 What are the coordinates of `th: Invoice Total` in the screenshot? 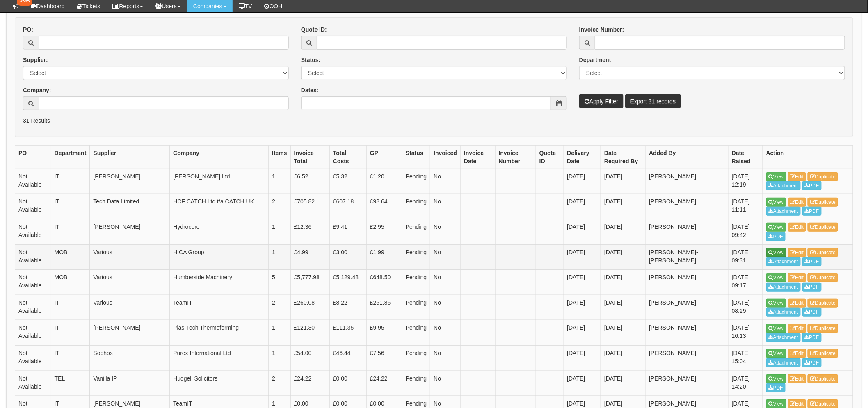 It's located at (310, 156).